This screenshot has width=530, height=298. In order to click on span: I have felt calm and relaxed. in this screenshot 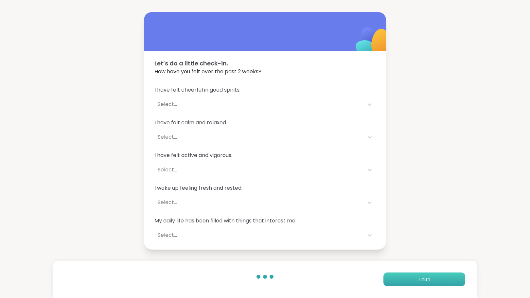, I will do `click(265, 123)`.